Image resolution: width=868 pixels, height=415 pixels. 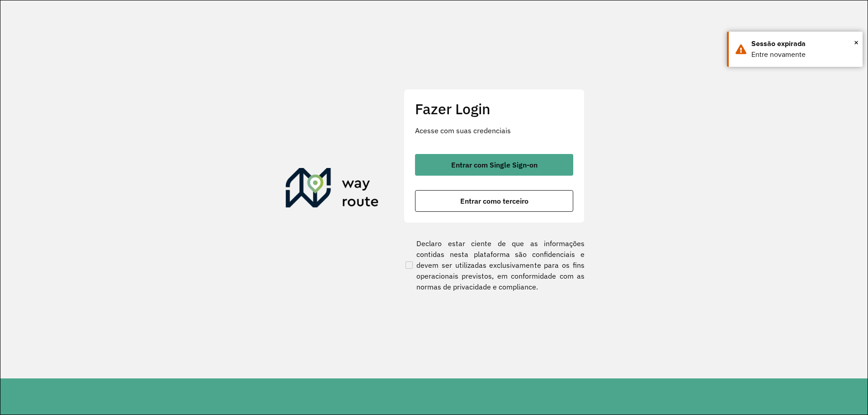 What do you see at coordinates (494, 131) in the screenshot?
I see `p: Acesse com suas credenciais` at bounding box center [494, 131].